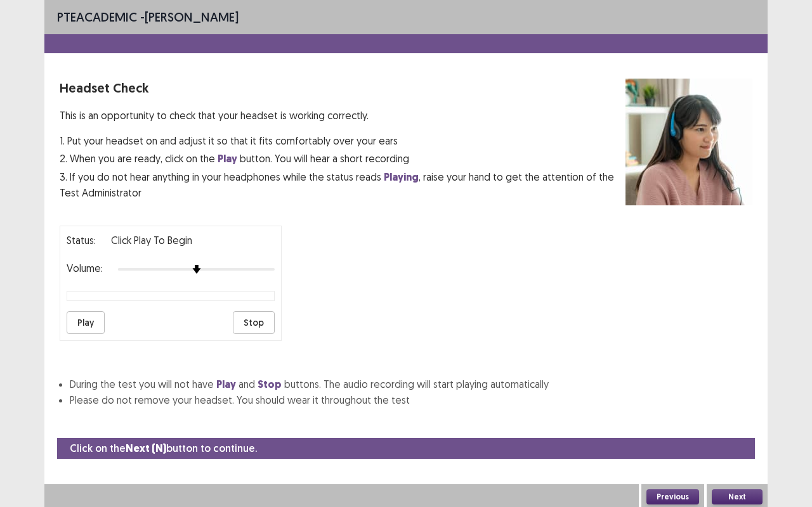 Image resolution: width=812 pixels, height=507 pixels. I want to click on p: Volume:, so click(85, 268).